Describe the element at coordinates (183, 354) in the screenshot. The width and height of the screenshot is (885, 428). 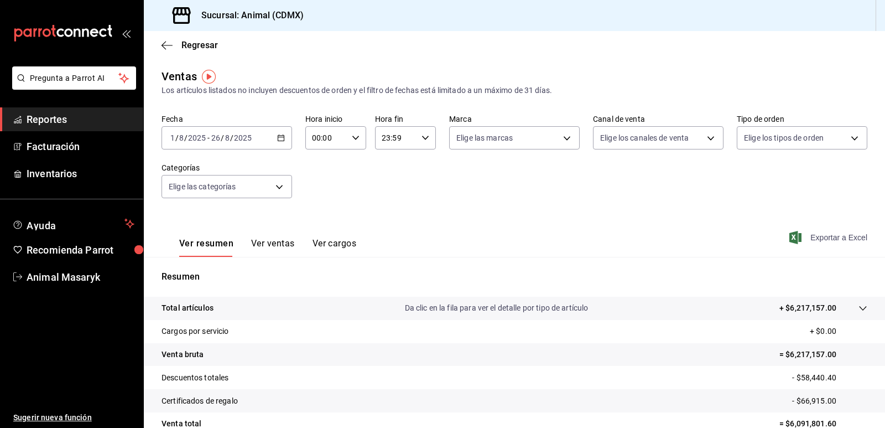
I see `p: Venta bruta` at that location.